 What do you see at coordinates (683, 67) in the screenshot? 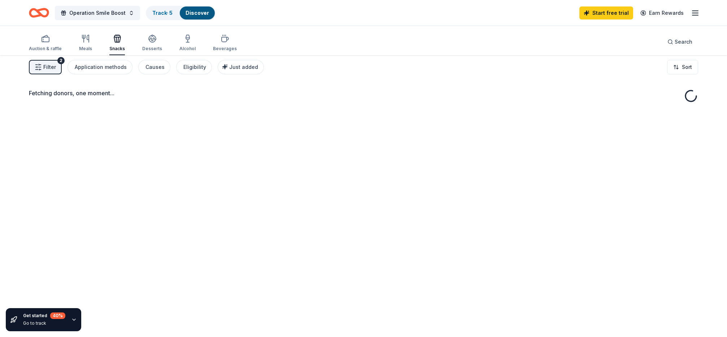
I see `button: Sort` at bounding box center [683, 67].